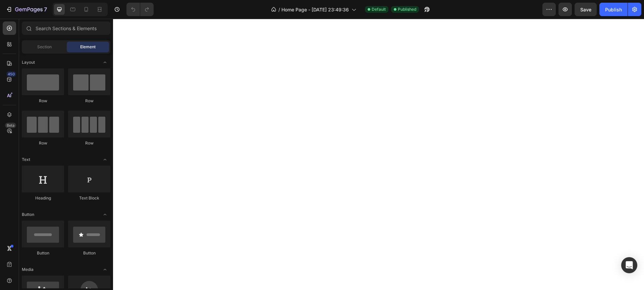  I want to click on div: 450, so click(11, 74).